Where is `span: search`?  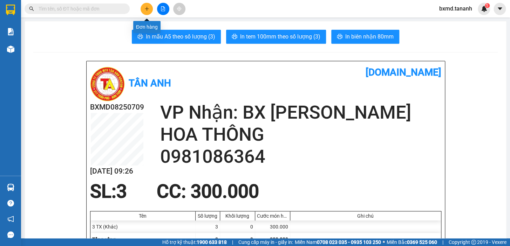 span: search is located at coordinates (32, 9).